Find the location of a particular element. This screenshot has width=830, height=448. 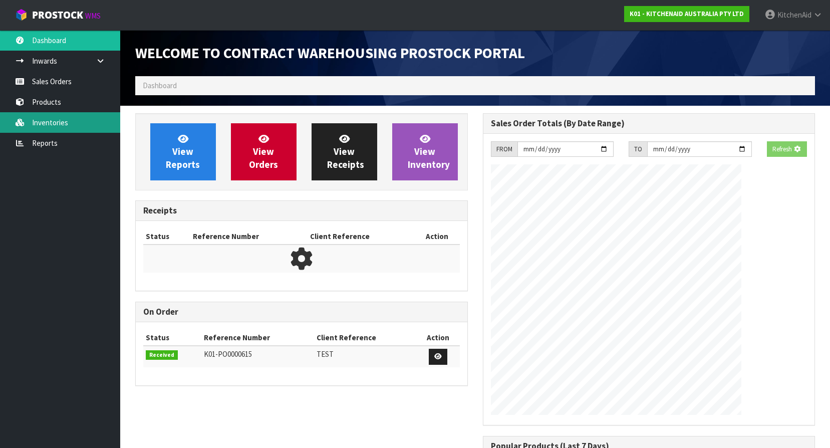

h3: Sales Order Totals (By Date Range) is located at coordinates (649, 123).